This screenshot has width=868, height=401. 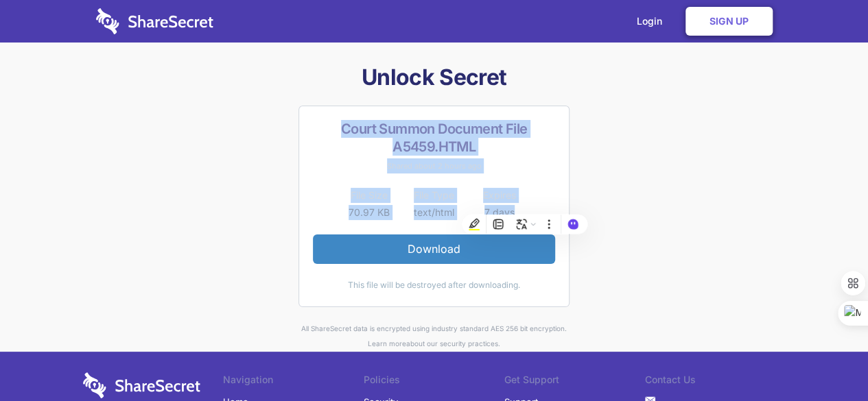 What do you see at coordinates (434, 166) in the screenshot?
I see `div: Shared about 2 hours ago` at bounding box center [434, 166].